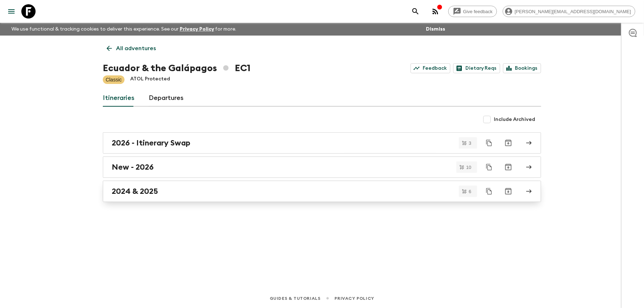 The height and width of the screenshot is (308, 644). What do you see at coordinates (118, 99) in the screenshot?
I see `a: Itineraries` at bounding box center [118, 99].